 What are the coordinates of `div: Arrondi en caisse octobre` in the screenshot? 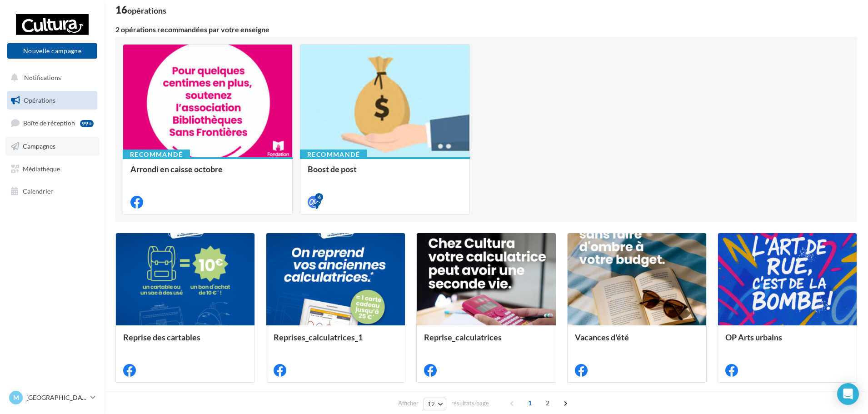 It's located at (208, 173).